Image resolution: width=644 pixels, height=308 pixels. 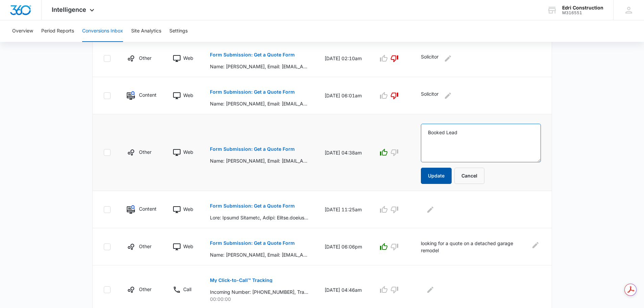 What do you see at coordinates (241, 280) in the screenshot?
I see `p: My Click-to-Call™ Tracking` at bounding box center [241, 280].